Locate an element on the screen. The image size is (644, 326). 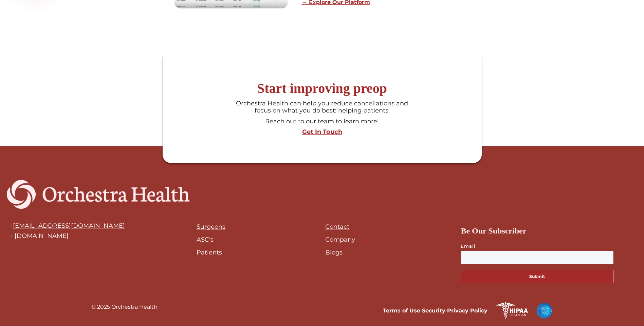
a: Patients is located at coordinates (209, 252).